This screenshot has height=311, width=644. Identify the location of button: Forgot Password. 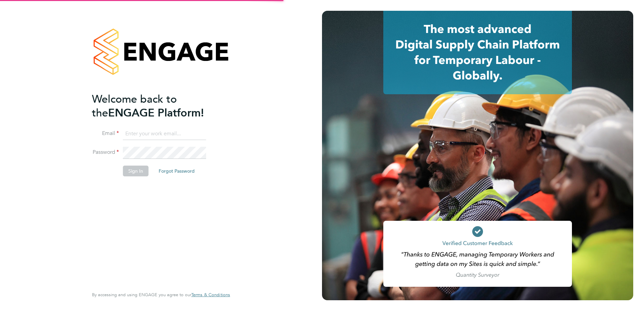
(176, 171).